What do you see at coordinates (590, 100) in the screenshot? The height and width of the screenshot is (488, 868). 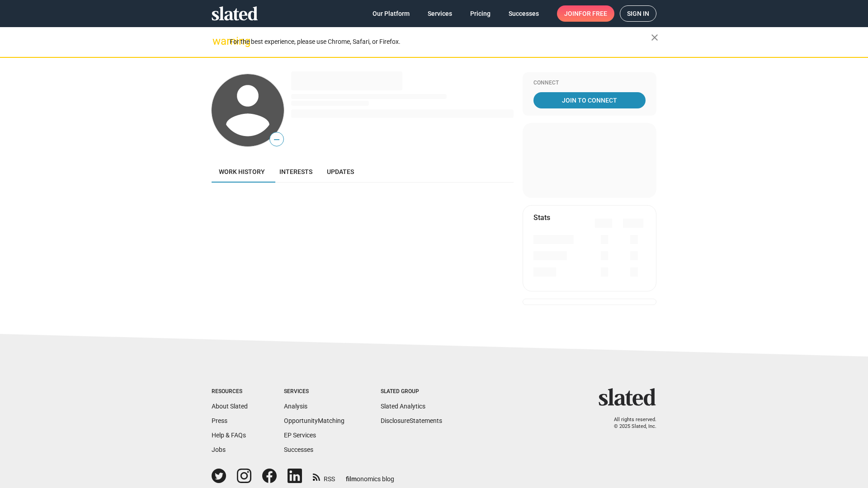 I see `span: Join To Connect` at bounding box center [590, 100].